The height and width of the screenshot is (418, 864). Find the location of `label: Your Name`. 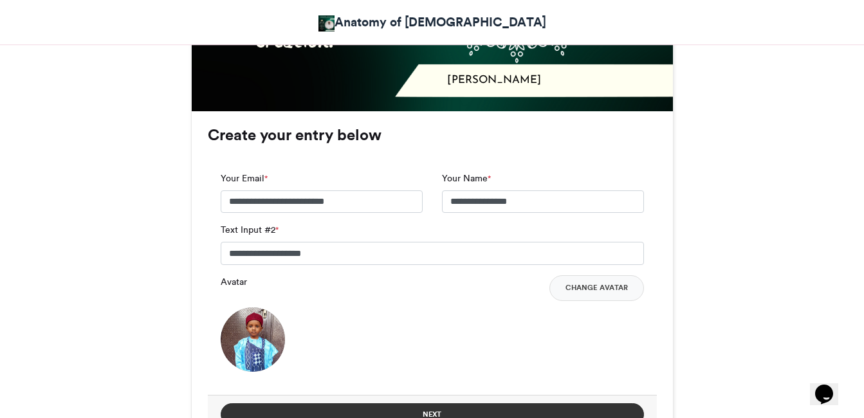

label: Your Name is located at coordinates (466, 178).